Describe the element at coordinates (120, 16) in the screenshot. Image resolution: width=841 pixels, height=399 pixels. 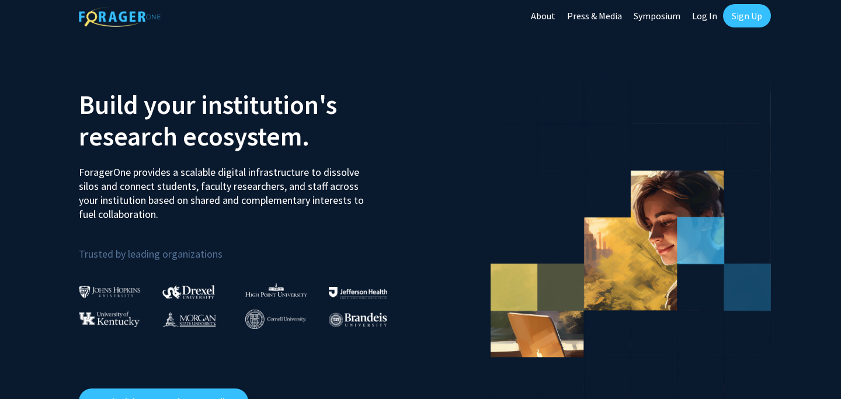
I see `img: ForagerOne Logo` at that location.